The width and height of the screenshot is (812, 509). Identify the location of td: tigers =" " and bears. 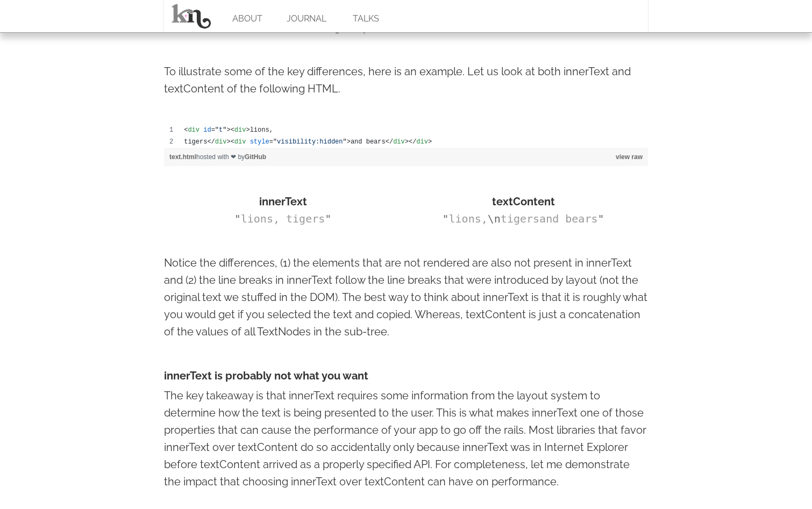
(413, 142).